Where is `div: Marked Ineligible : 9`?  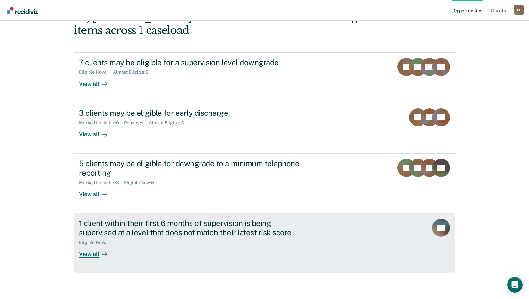 div: Marked Ineligible : 9 is located at coordinates (101, 123).